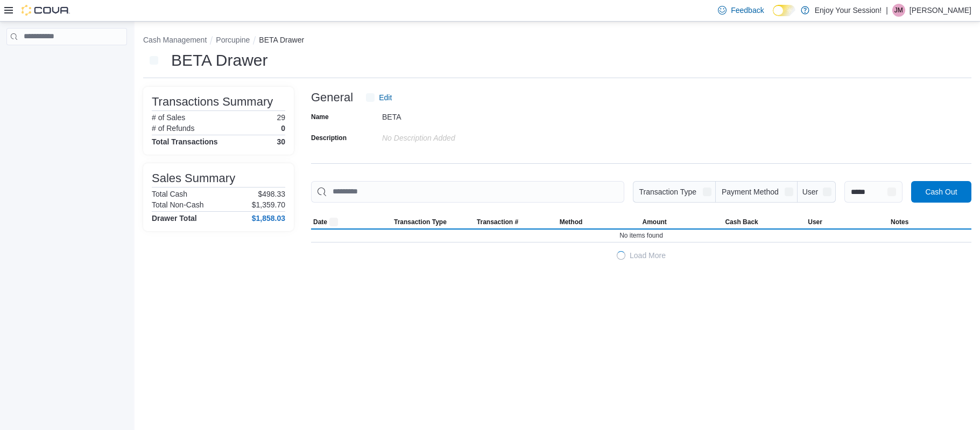  What do you see at coordinates (283, 128) in the screenshot?
I see `p: 0` at bounding box center [283, 128].